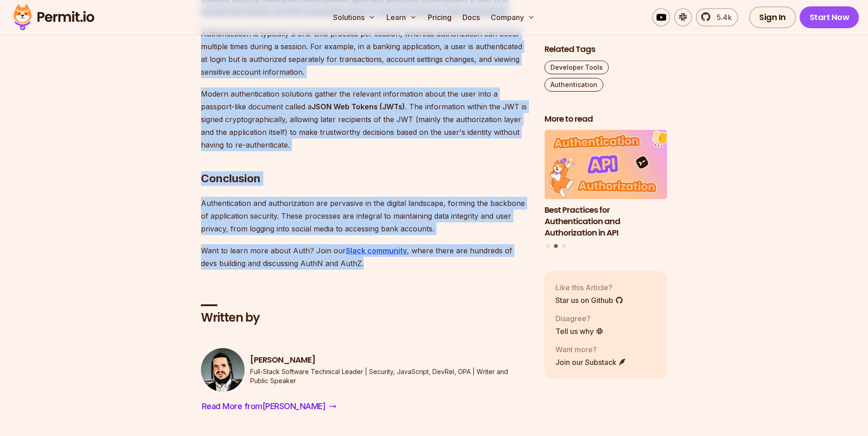 Image resolution: width=868 pixels, height=436 pixels. I want to click on a: Start Now, so click(829, 17).